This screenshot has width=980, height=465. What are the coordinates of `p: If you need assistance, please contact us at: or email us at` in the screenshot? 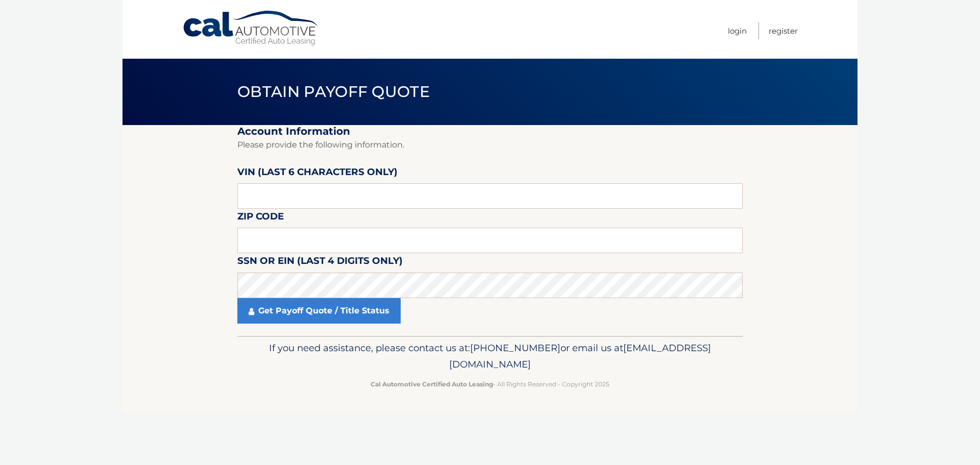 It's located at (490, 356).